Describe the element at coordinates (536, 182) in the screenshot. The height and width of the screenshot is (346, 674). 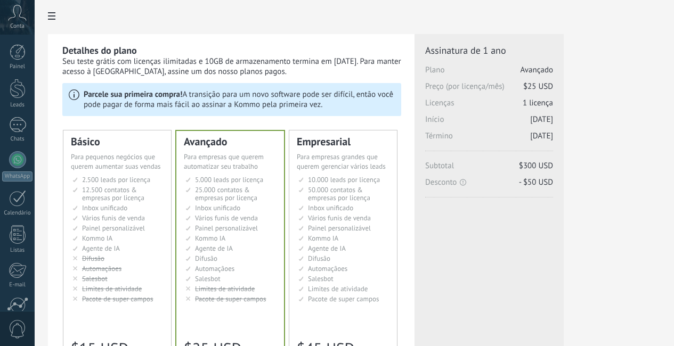
I see `span: - $50 USD` at that location.